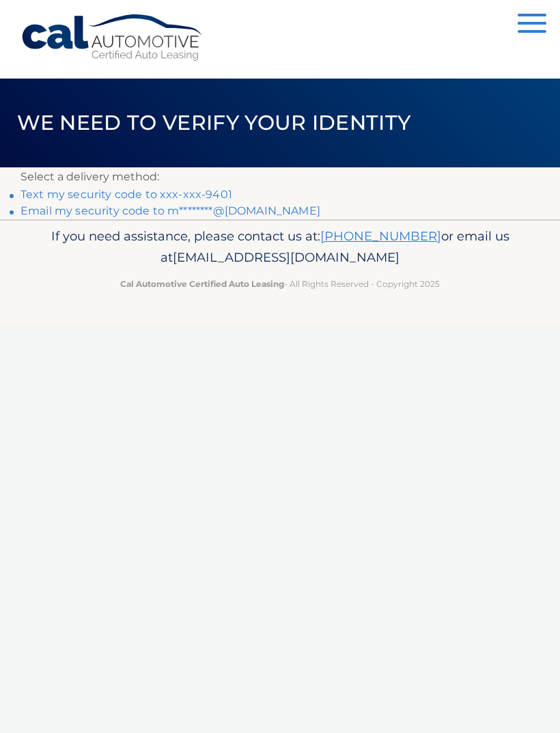 The image size is (560, 733). I want to click on button: Menu, so click(532, 25).